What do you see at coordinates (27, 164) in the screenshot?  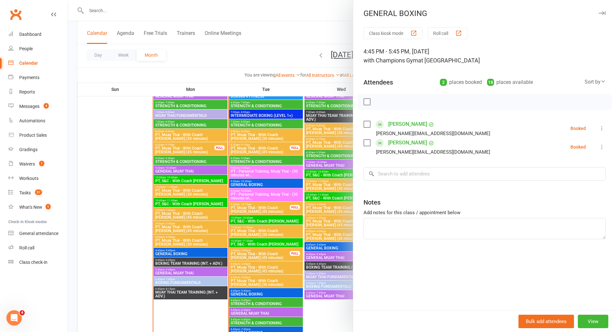 I see `div: Waivers` at bounding box center [27, 164].